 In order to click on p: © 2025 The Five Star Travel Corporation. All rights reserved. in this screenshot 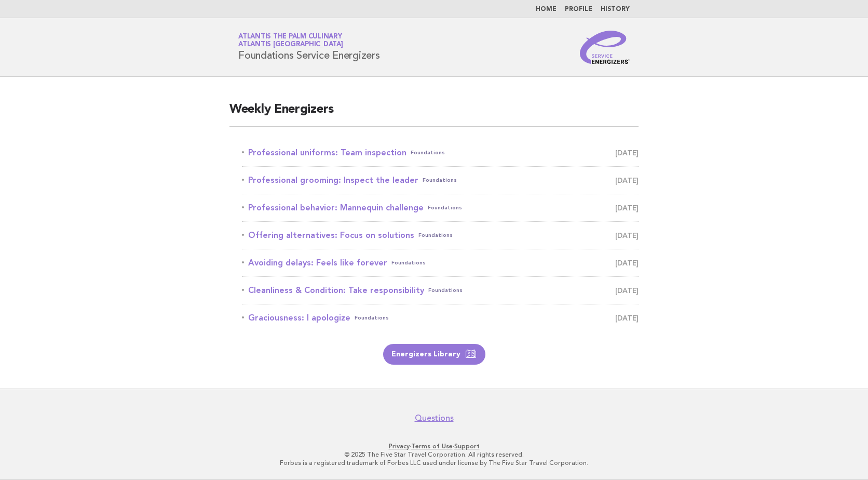, I will do `click(434, 454)`.